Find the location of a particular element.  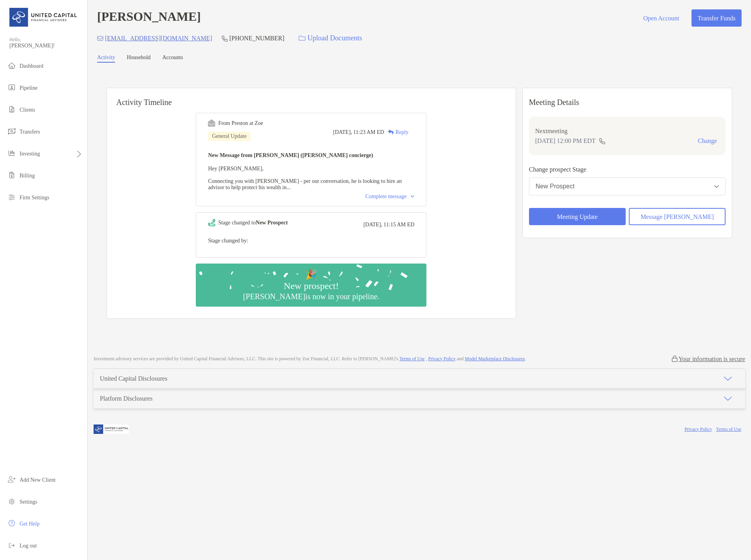

div: Complete message is located at coordinates (390, 197).